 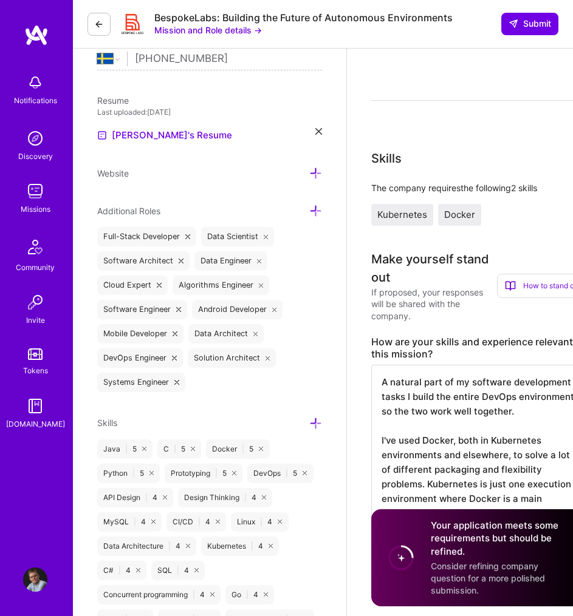 What do you see at coordinates (221, 285) in the screenshot?
I see `div: Algorithms Engineer` at bounding box center [221, 285].